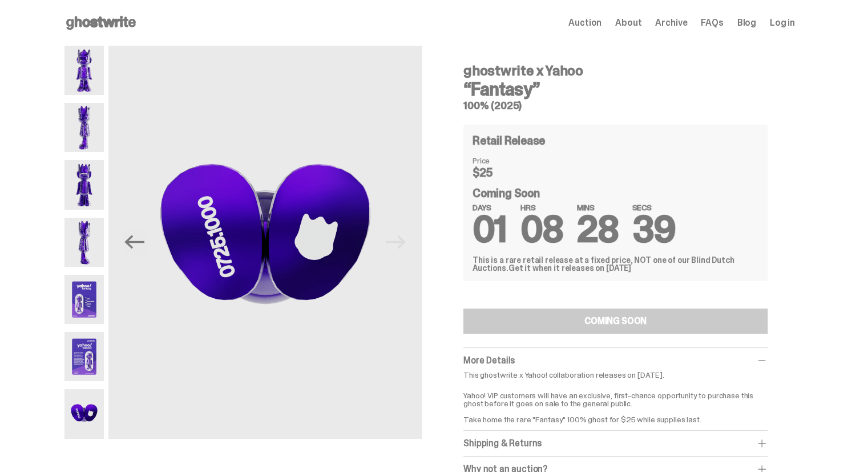 The image size is (868, 472). Describe the element at coordinates (712, 23) in the screenshot. I see `span: FAQs` at that location.